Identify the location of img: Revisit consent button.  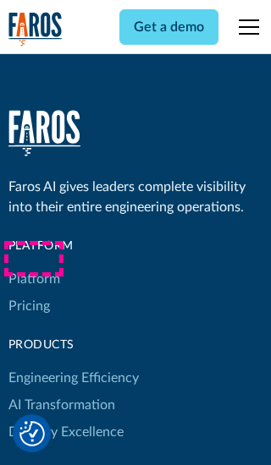
(32, 434).